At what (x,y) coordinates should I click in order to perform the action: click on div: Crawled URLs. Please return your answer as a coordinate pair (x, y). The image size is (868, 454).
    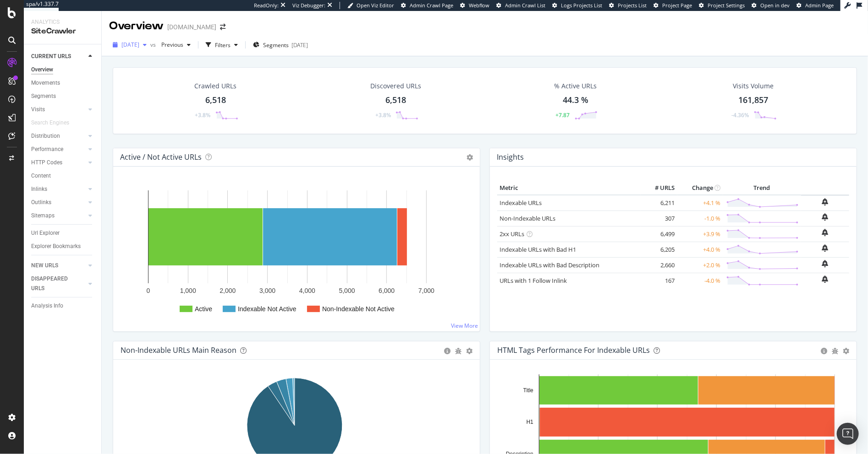
    Looking at the image, I should click on (216, 86).